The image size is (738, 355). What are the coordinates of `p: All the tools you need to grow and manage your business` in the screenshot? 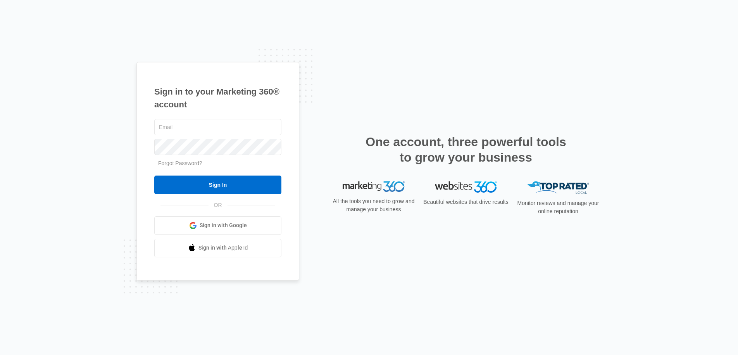 It's located at (373, 205).